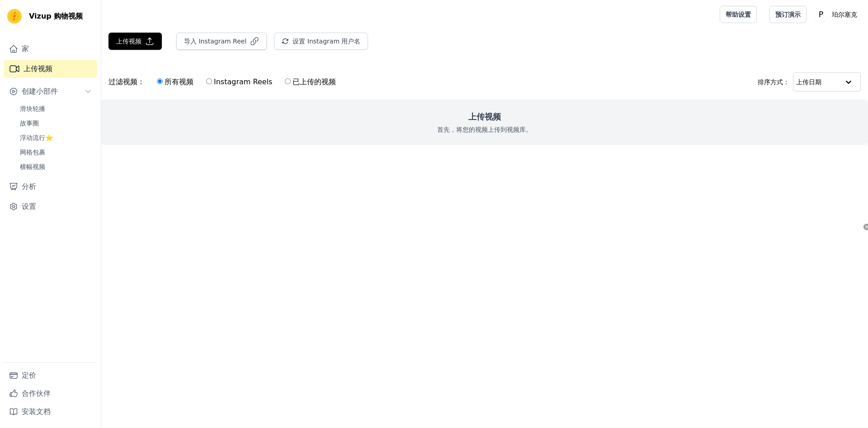 The width and height of the screenshot is (868, 428). Describe the element at coordinates (209, 81) in the screenshot. I see `input: Instagram Reels` at that location.